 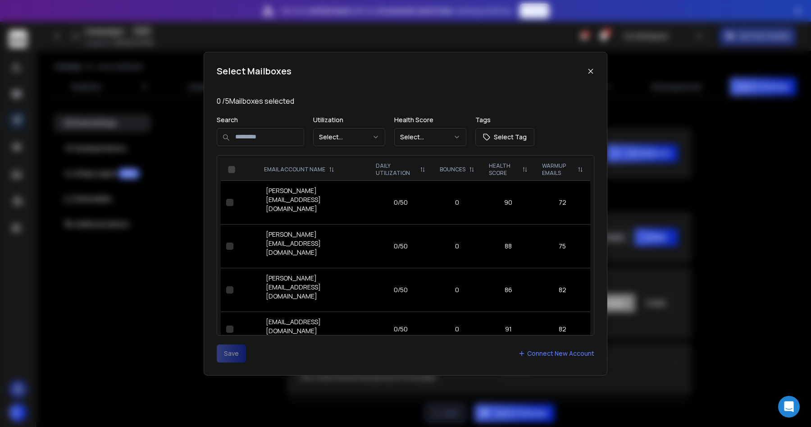 I want to click on h1: Select Mailboxes, so click(x=254, y=71).